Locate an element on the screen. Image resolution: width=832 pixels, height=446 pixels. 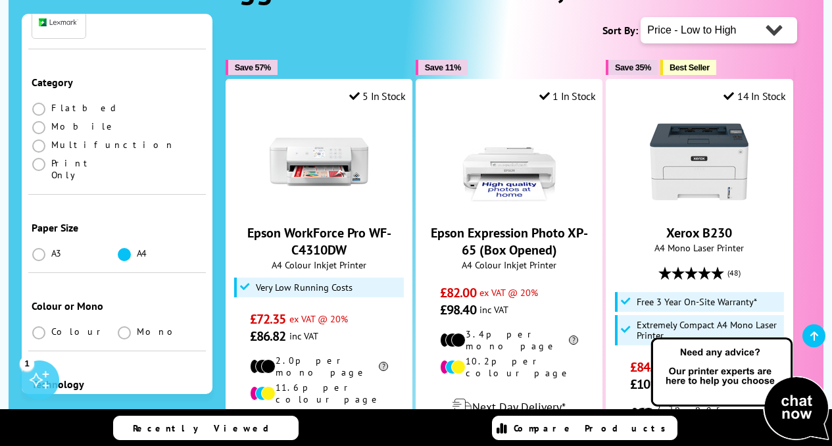
span: Best Seller is located at coordinates (689, 67).